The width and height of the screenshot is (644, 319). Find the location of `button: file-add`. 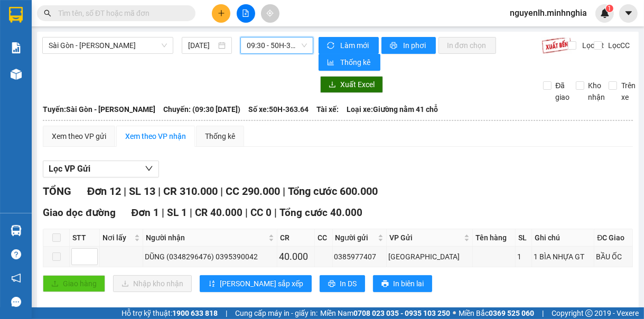

button: file-add is located at coordinates (246, 13).